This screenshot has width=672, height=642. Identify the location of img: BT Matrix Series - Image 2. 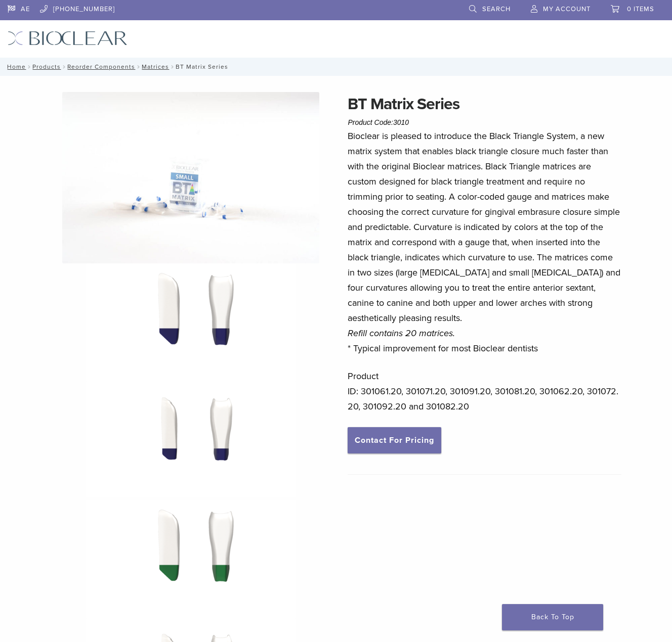
(191, 322).